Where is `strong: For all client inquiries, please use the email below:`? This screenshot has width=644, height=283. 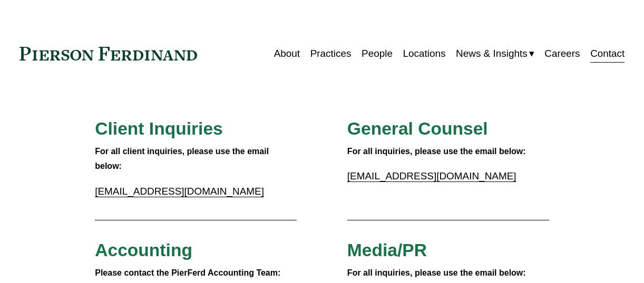 strong: For all client inquiries, please use the email below: is located at coordinates (183, 159).